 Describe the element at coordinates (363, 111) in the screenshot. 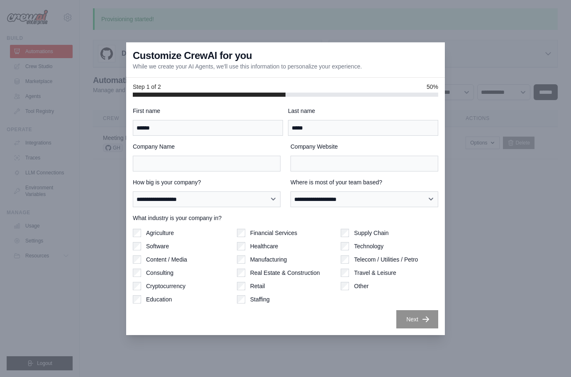

I see `label: Last name` at that location.